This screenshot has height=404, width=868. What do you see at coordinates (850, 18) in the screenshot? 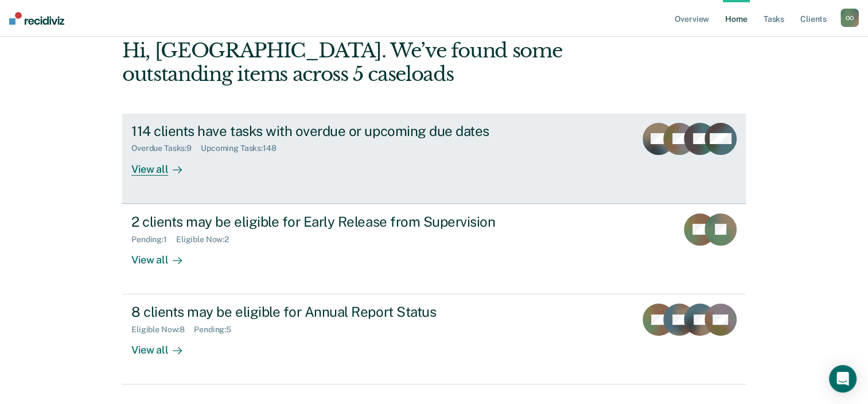
I see `div: O O` at bounding box center [850, 18].